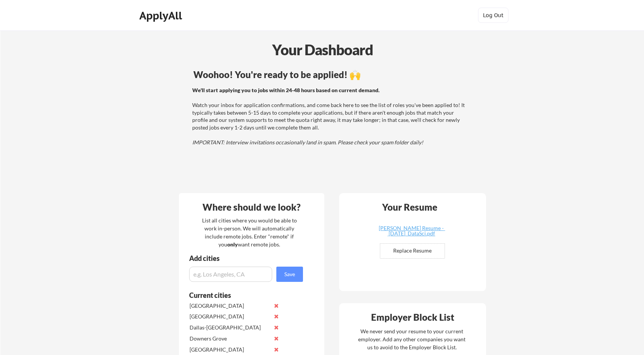  What do you see at coordinates (252, 207) in the screenshot?
I see `div: Where should we look?` at bounding box center [252, 207].